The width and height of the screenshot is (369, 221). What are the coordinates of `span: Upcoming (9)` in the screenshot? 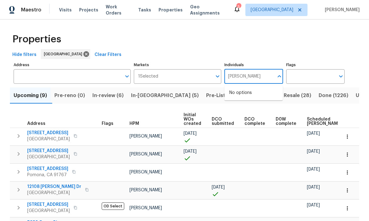 It's located at (30, 95).